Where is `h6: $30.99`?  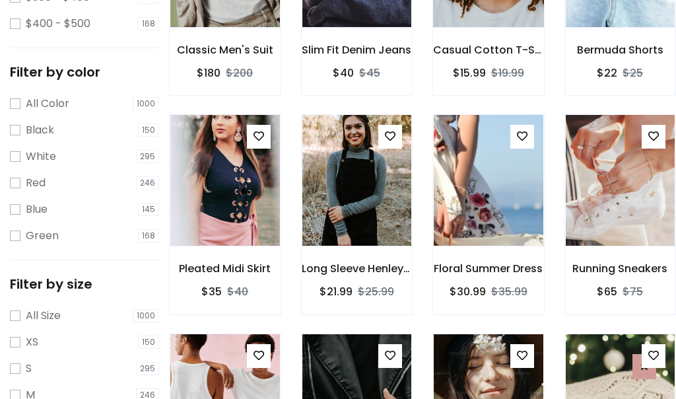 h6: $30.99 is located at coordinates (468, 291).